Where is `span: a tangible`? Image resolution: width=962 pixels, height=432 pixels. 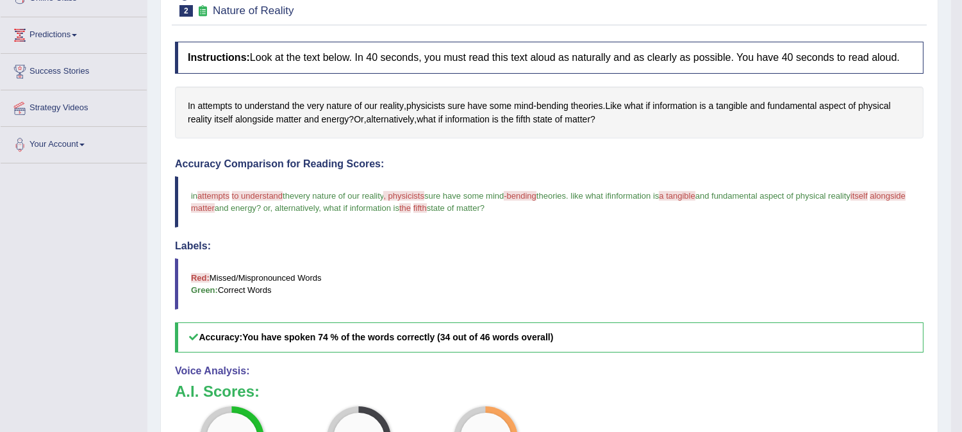 span: a tangible is located at coordinates (677, 195).